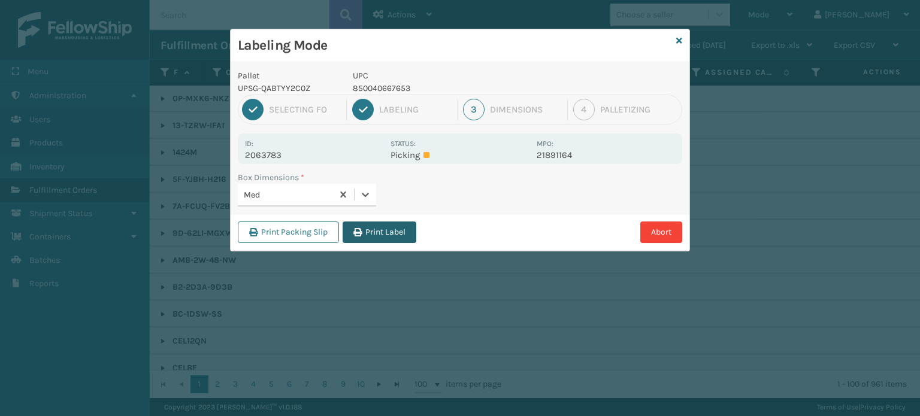  I want to click on label: MPO:, so click(545, 144).